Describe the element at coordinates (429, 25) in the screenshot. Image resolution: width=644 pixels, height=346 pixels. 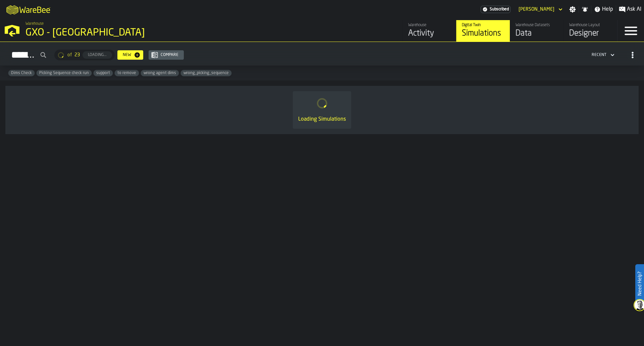
I see `div: Warehouse` at that location.